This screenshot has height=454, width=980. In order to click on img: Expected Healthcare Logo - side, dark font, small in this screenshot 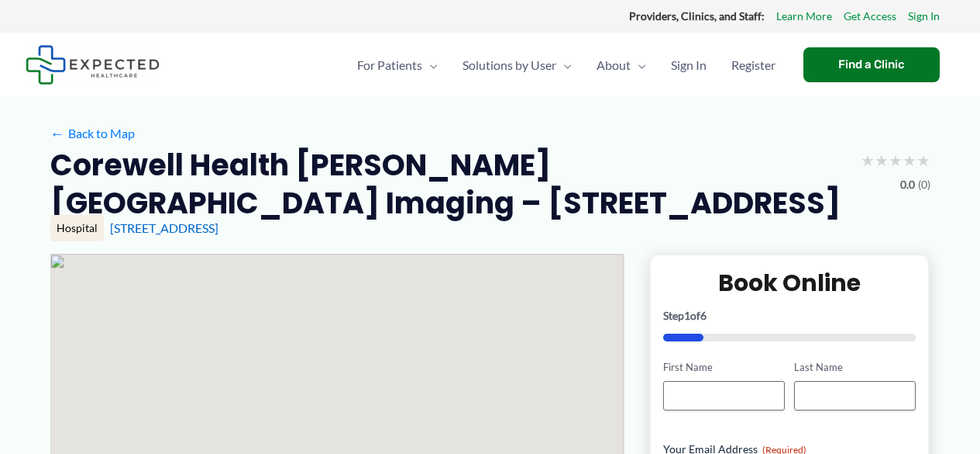, I will do `click(92, 64)`.